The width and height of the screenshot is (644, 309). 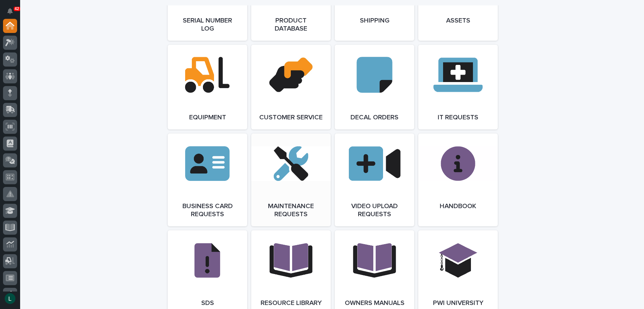 I want to click on a: Customer Service, so click(x=291, y=87).